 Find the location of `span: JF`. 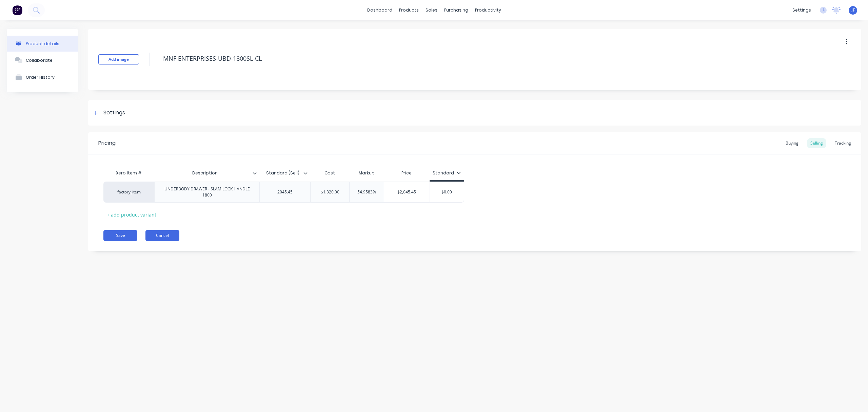

span: JF is located at coordinates (853, 10).